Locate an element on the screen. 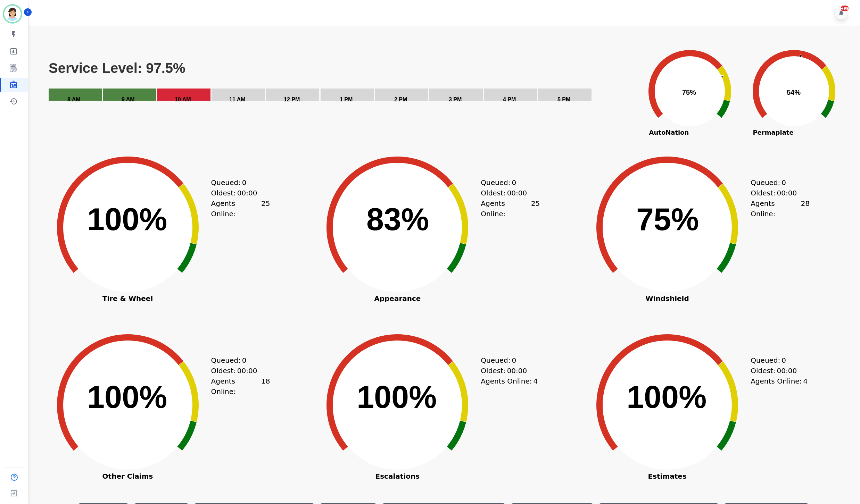 The image size is (860, 504). img: Bordered avatar is located at coordinates (12, 14).